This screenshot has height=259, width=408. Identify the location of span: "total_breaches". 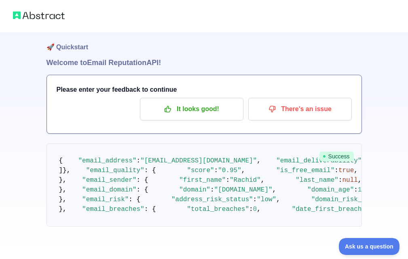
(218, 209).